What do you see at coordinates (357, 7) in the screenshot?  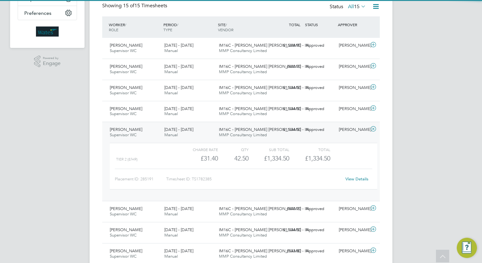 I see `span: 15` at bounding box center [357, 7].